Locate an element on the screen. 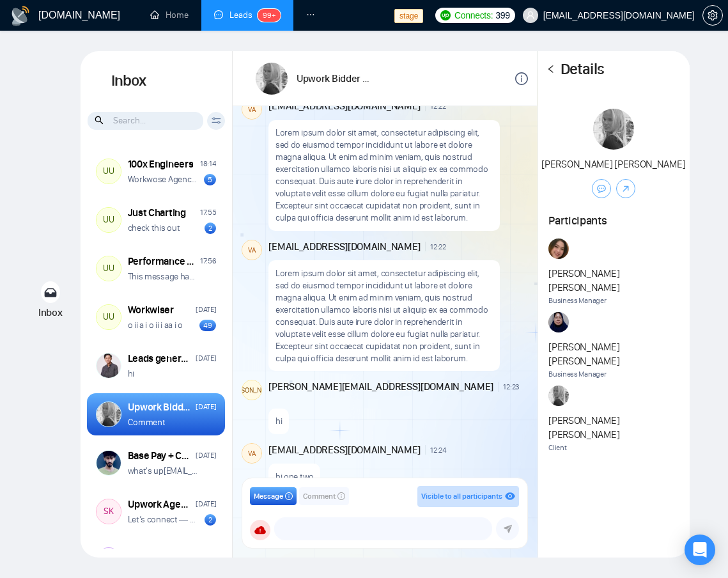 This screenshot has width=728, height=578. span: search is located at coordinates (100, 120).